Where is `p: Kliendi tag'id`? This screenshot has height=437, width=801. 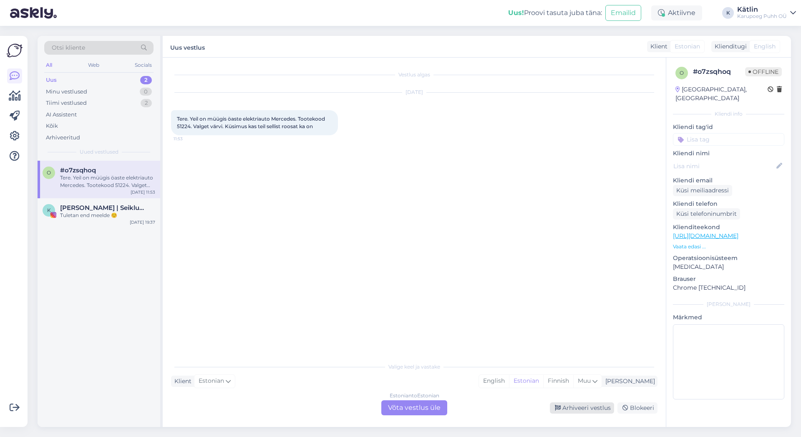 p: Kliendi tag'id is located at coordinates (728, 127).